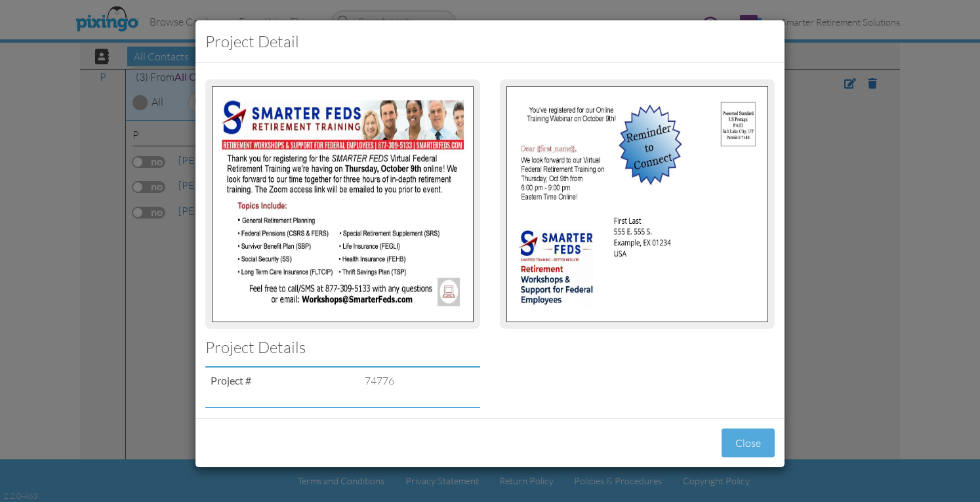 This screenshot has width=980, height=502. I want to click on h3: Project detail, so click(490, 42).